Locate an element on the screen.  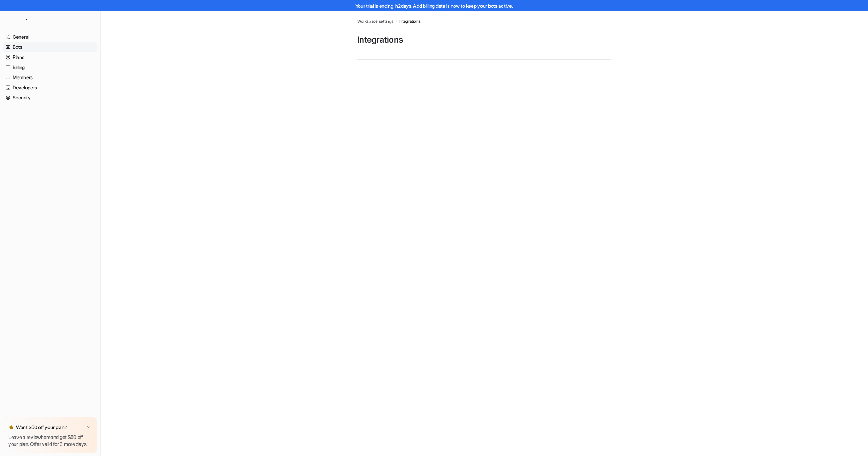
a: Developers is located at coordinates (50, 88).